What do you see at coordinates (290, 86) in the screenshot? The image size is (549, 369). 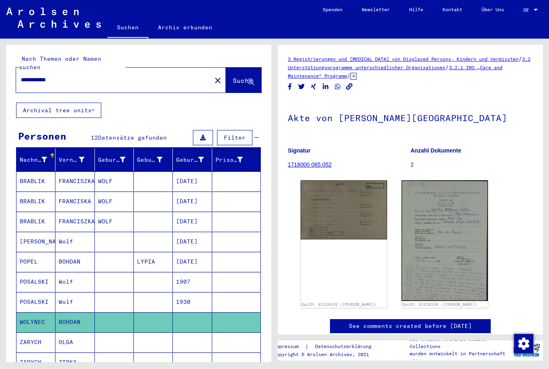 I see `button: Share on Facebook` at bounding box center [290, 86].